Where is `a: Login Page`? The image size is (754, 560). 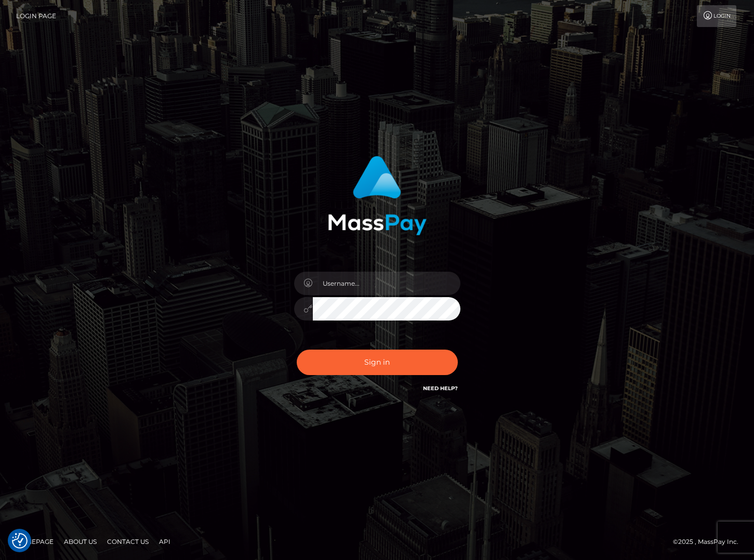
a: Login Page is located at coordinates (36, 16).